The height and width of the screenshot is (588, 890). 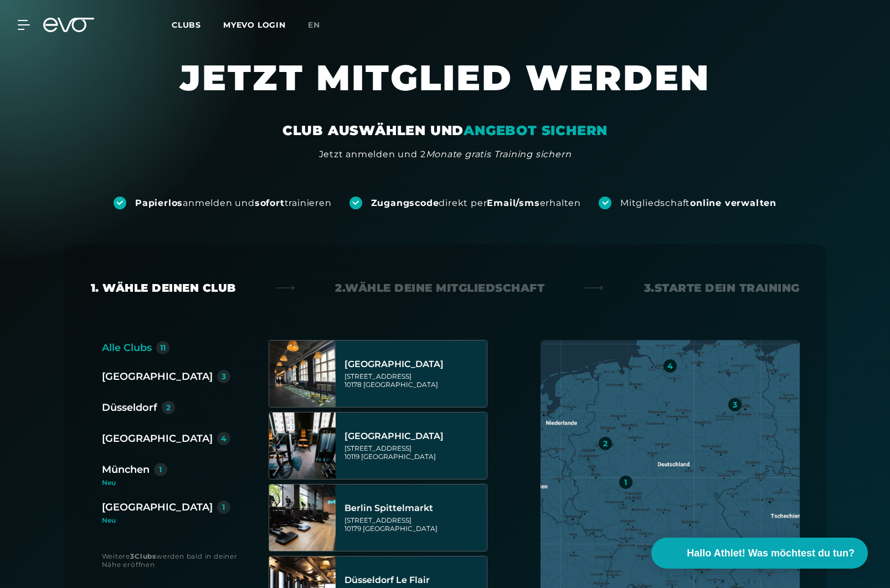 What do you see at coordinates (413, 509) in the screenshot?
I see `div: Berlin Spittelmarkt` at bounding box center [413, 509].